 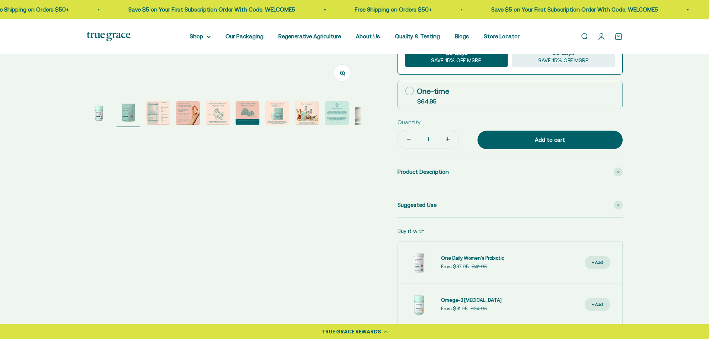 I want to click on button: Decrease quantity, so click(x=409, y=139).